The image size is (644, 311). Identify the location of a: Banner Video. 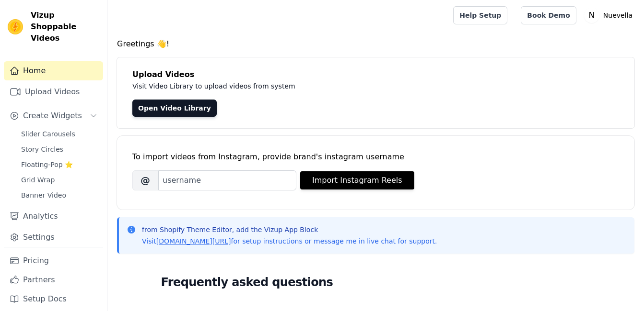
(59, 195).